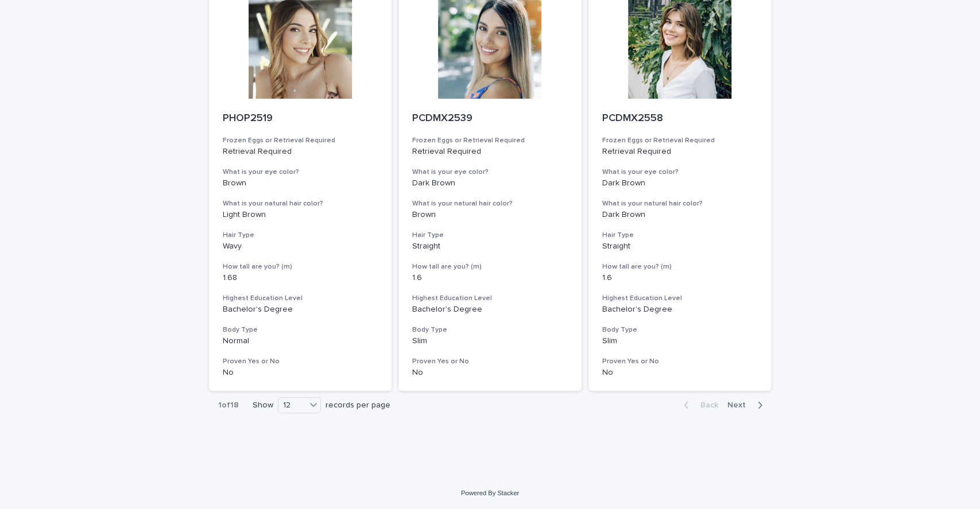 The height and width of the screenshot is (509, 980). Describe the element at coordinates (490, 119) in the screenshot. I see `p: PCDMX2539` at that location.